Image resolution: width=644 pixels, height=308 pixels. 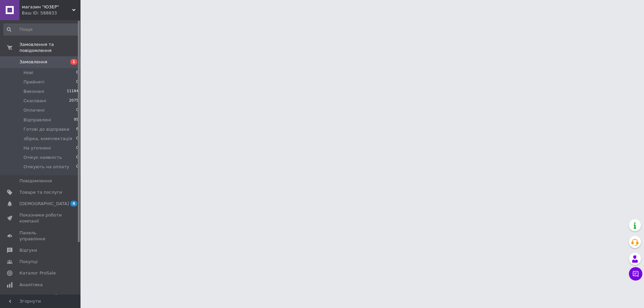 What do you see at coordinates (28, 73) in the screenshot?
I see `span: Нові` at bounding box center [28, 73].